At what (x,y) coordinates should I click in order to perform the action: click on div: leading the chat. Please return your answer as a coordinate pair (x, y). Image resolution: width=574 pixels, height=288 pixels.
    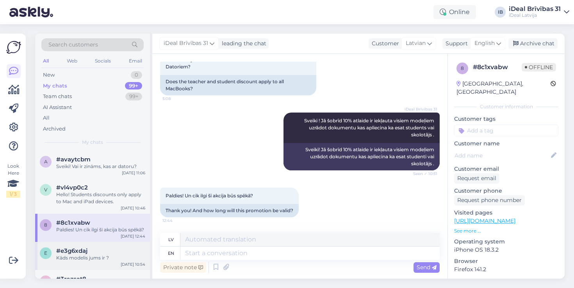
    Looking at the image, I should click on (242, 43).